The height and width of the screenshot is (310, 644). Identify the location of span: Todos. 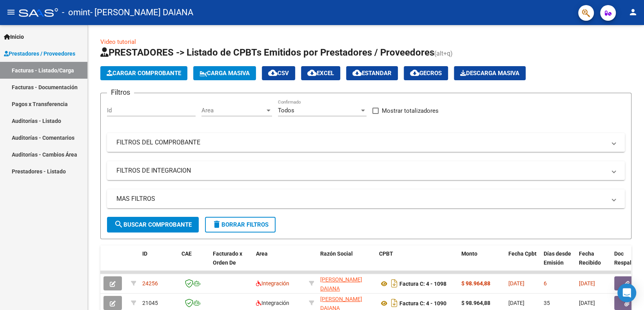
(286, 110).